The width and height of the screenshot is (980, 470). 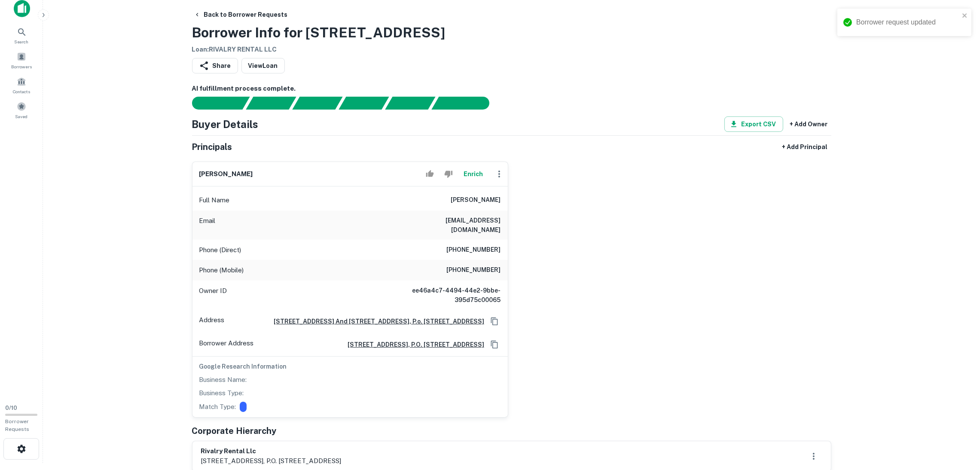 I want to click on button: Export CSV, so click(x=754, y=124).